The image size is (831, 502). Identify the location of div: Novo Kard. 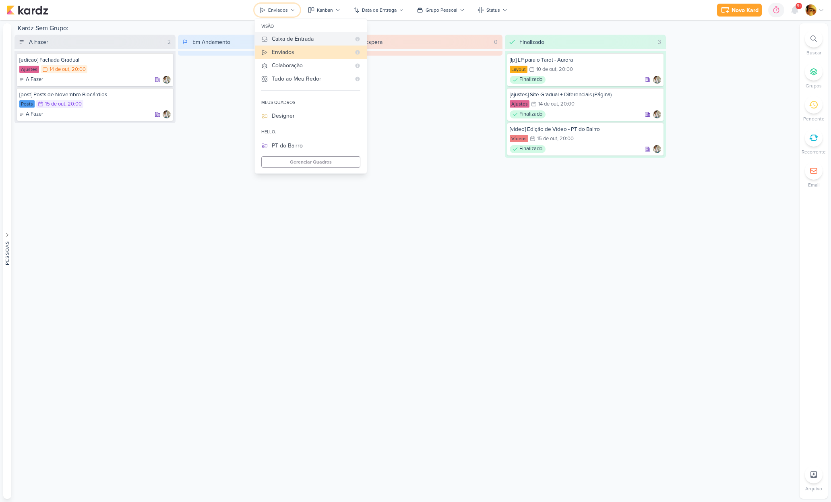
(745, 10).